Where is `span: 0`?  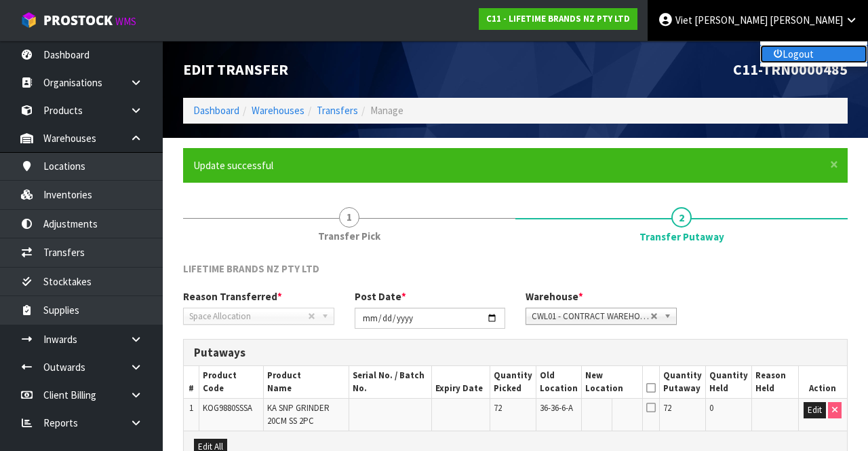
span: 0 is located at coordinates (711, 407).